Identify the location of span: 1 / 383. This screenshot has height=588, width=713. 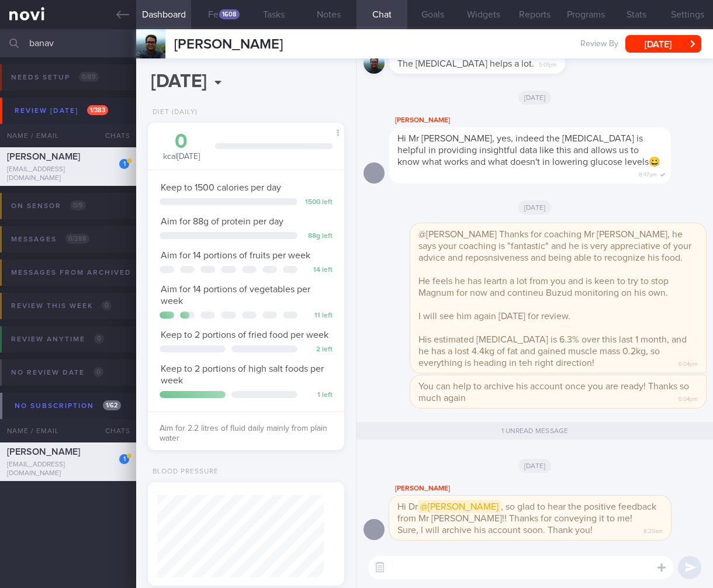
(98, 110).